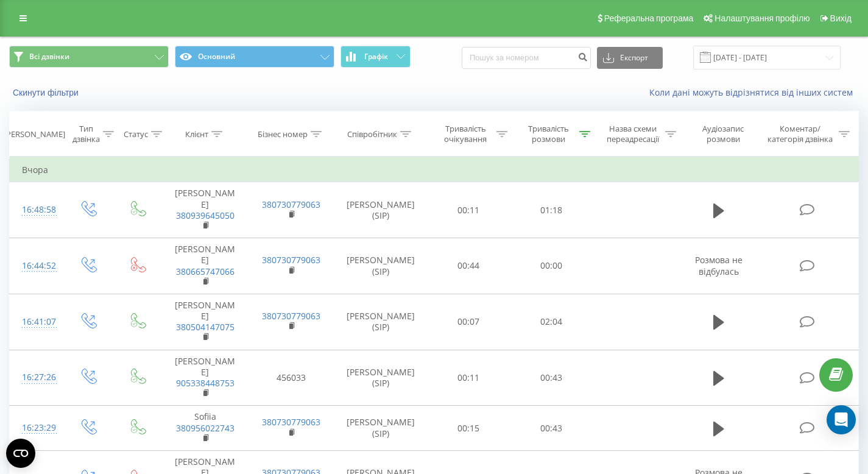 The width and height of the screenshot is (868, 474). What do you see at coordinates (205, 382) in the screenshot?
I see `a: 905338448753` at bounding box center [205, 382].